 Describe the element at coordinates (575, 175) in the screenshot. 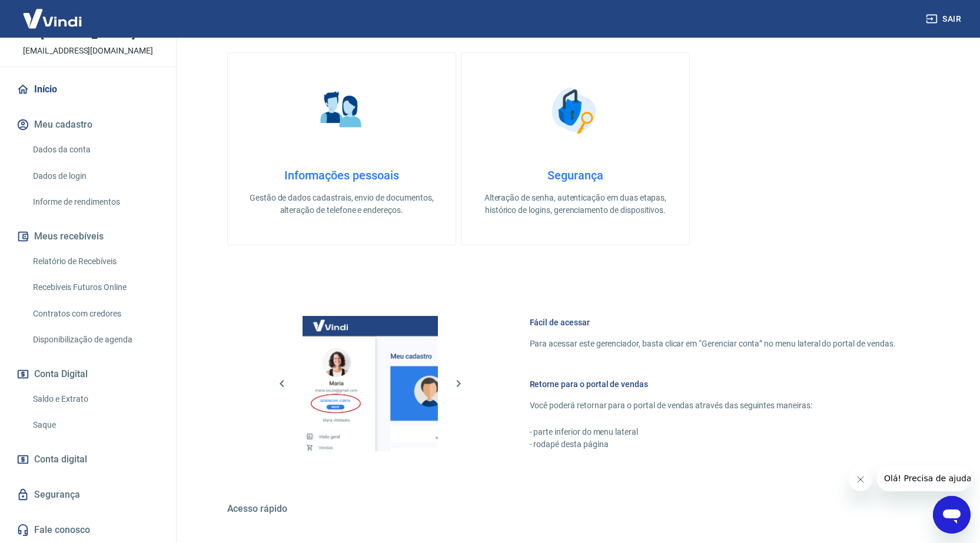

I see `h4: Segurança` at that location.